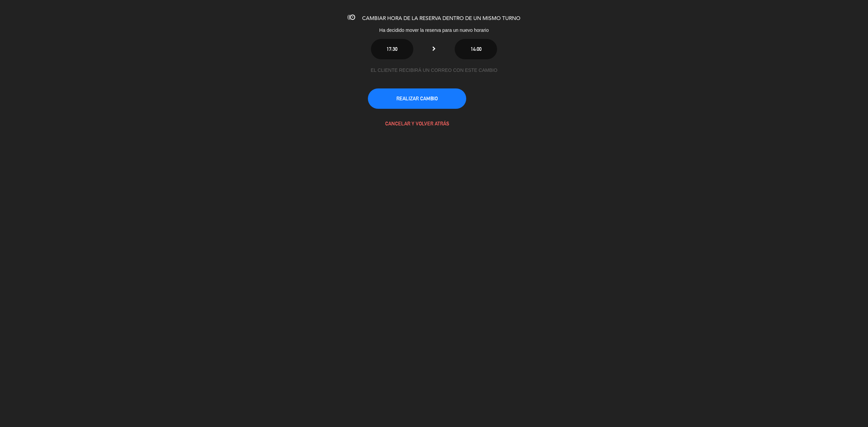 This screenshot has width=868, height=427. What do you see at coordinates (476, 49) in the screenshot?
I see `span: 14:00` at bounding box center [476, 49].